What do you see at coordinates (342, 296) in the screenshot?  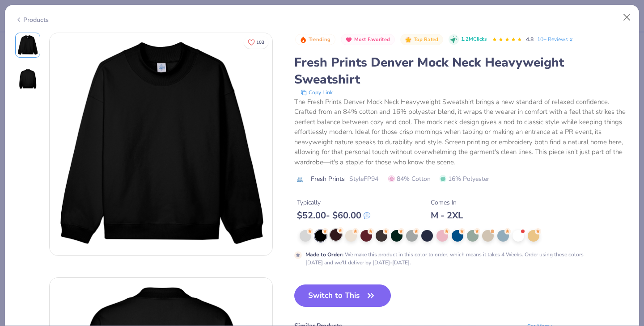 I see `button: Switch to This` at bounding box center [342, 296].